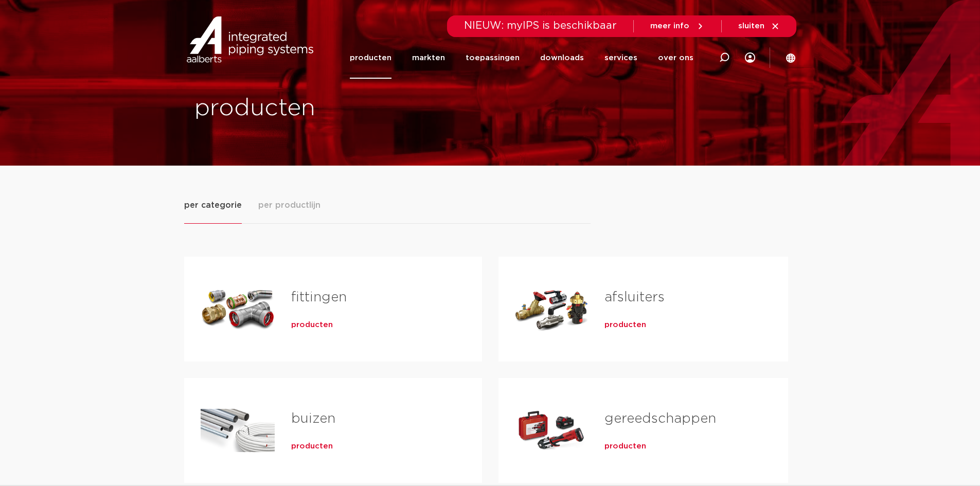 The height and width of the screenshot is (486, 980). Describe the element at coordinates (339, 108) in the screenshot. I see `h1: producten` at that location.